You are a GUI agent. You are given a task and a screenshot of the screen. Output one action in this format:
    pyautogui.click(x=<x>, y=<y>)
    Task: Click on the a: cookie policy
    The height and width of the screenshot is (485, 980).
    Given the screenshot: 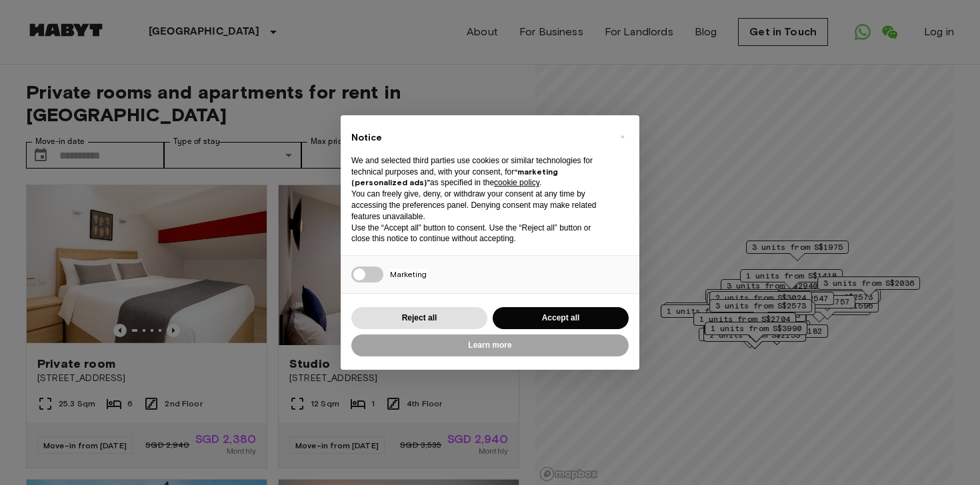 What is the action you would take?
    pyautogui.click(x=516, y=182)
    